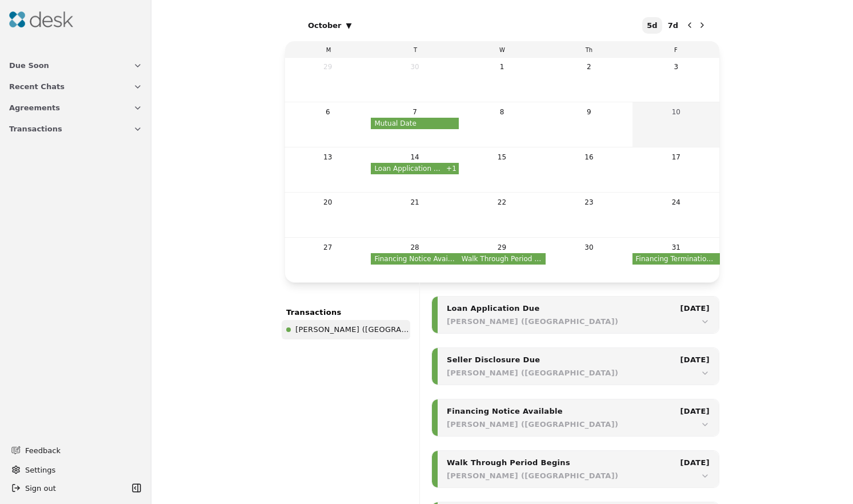  What do you see at coordinates (414, 157) in the screenshot?
I see `div: 14` at bounding box center [414, 157].